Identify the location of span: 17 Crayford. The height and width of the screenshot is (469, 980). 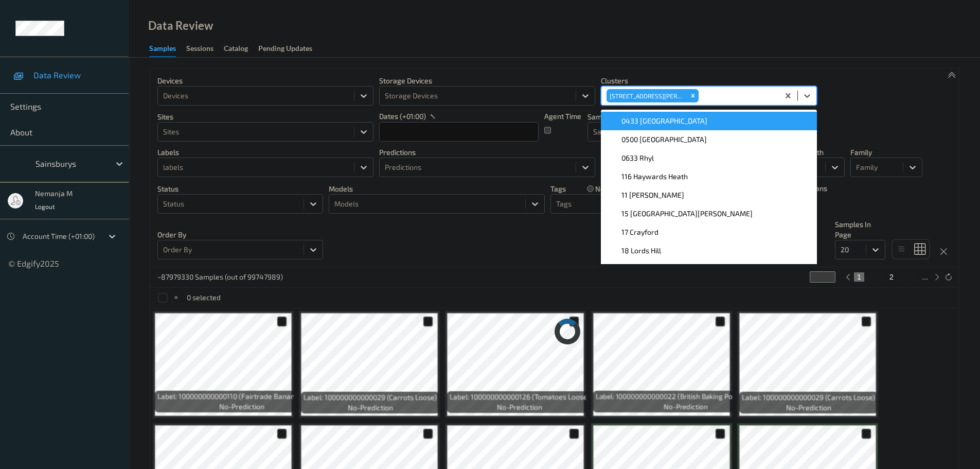
(640, 232).